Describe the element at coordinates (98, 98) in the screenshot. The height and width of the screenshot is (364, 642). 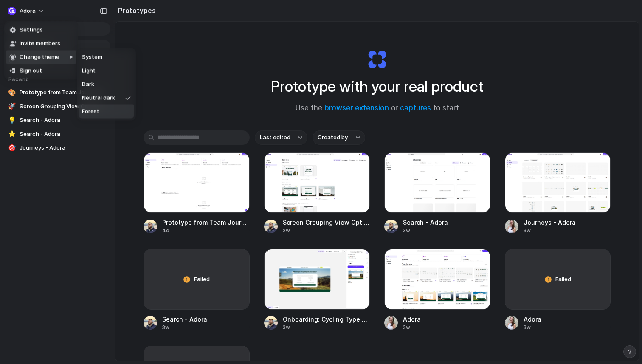
I see `span: Neutral dark` at that location.